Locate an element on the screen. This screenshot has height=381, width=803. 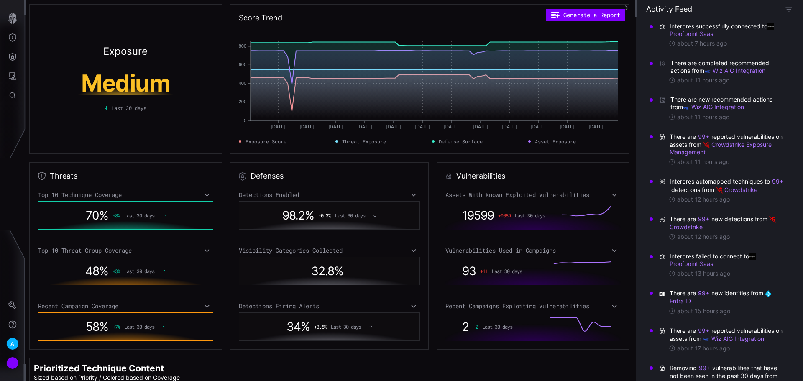
span: Interpres failed to connect to is located at coordinates (727, 260).